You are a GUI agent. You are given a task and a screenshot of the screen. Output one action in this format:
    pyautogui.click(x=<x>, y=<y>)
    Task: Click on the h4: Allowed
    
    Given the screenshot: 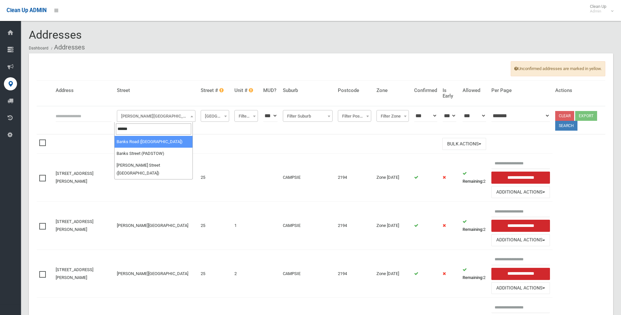 What is the action you would take?
    pyautogui.click(x=475, y=90)
    